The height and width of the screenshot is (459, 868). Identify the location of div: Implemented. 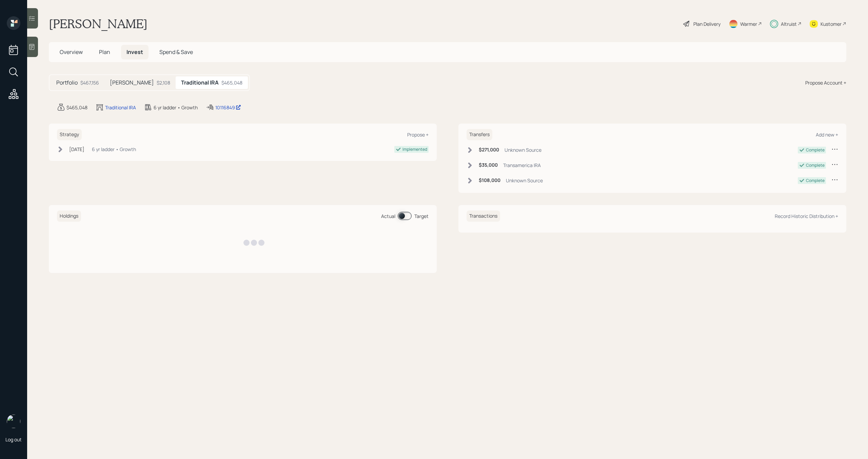
(415, 149).